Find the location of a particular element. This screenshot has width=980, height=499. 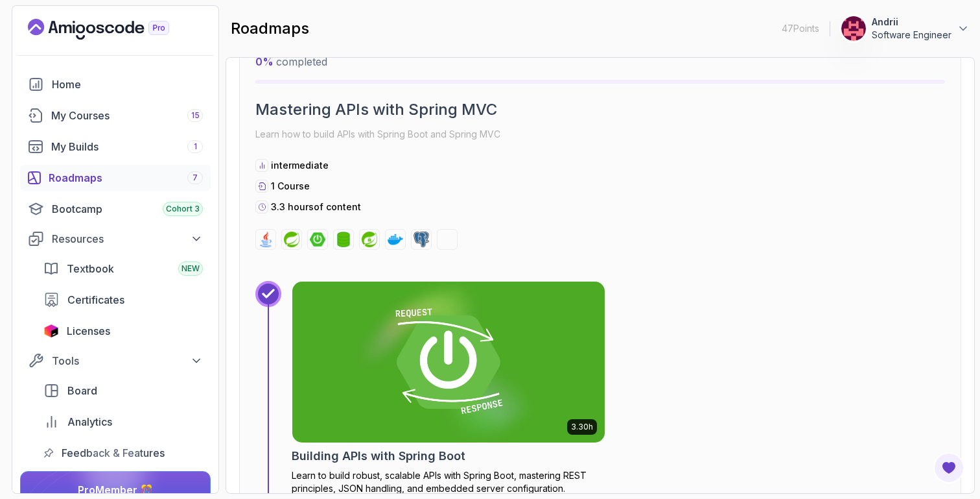

div: Resources is located at coordinates (127, 239).